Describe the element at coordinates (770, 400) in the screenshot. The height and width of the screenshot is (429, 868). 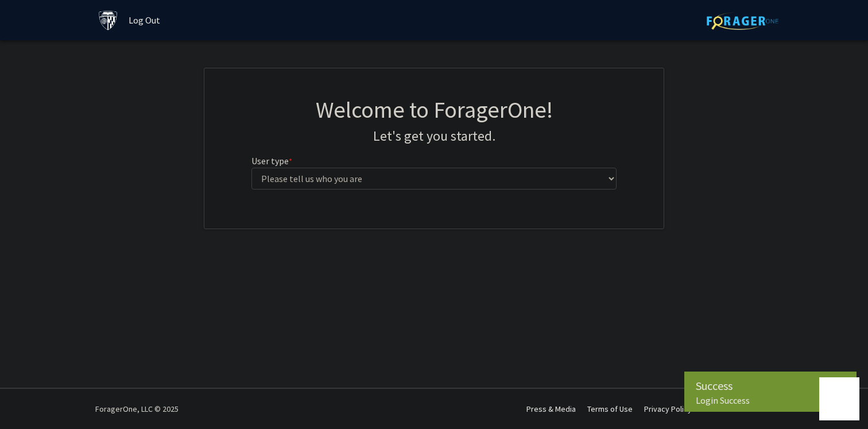
I see `div: Login Success` at that location.